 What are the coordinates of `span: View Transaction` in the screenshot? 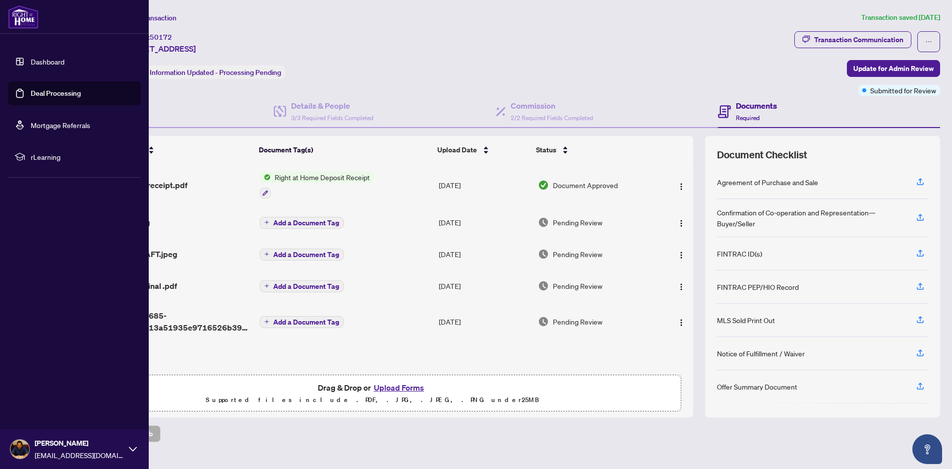 It's located at (150, 18).